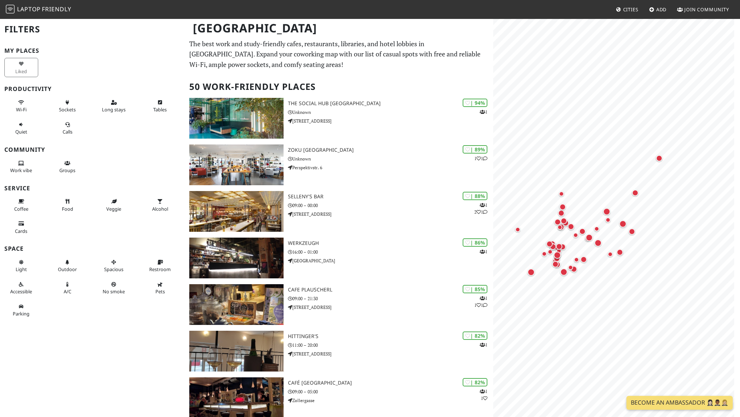 This screenshot has height=417, width=740. What do you see at coordinates (67, 205) in the screenshot?
I see `button: Food` at bounding box center [67, 205].